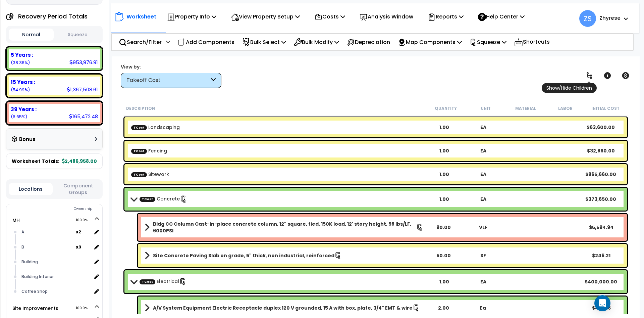 The height and width of the screenshot is (318, 644). Describe the element at coordinates (501, 16) in the screenshot. I see `p: Help Center` at that location.